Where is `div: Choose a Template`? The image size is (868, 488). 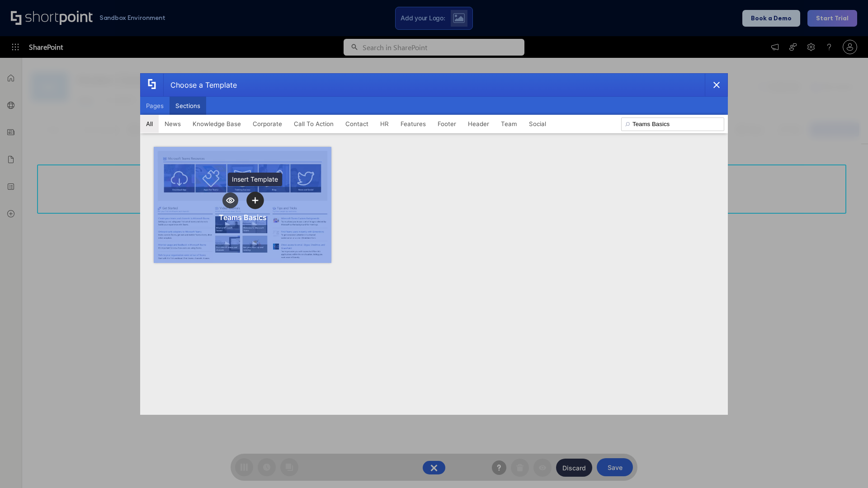 div: Choose a Template is located at coordinates (200, 85).